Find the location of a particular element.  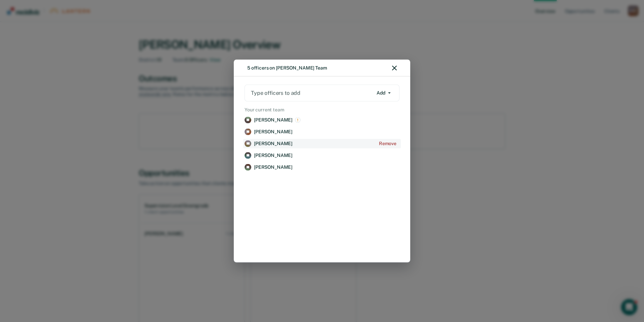

a: View supervision staff details for Alyson Volkman is located at coordinates (322, 167).